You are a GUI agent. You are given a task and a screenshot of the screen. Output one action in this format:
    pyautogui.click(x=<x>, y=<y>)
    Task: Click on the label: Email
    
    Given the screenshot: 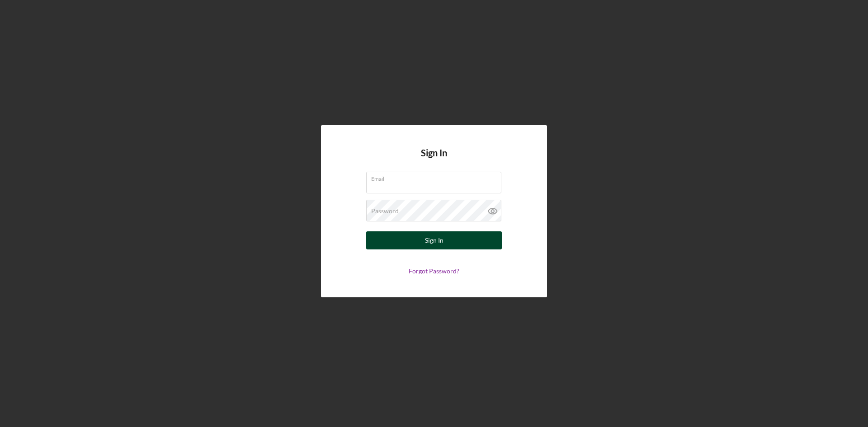 What is the action you would take?
    pyautogui.click(x=436, y=177)
    